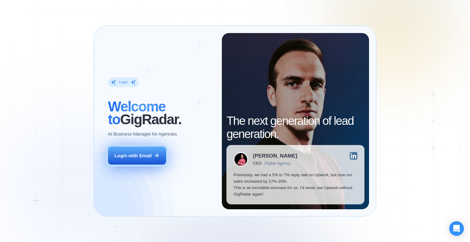 Image resolution: width=470 pixels, height=242 pixels. I want to click on p: AI Business Manager for Agencies, so click(142, 134).